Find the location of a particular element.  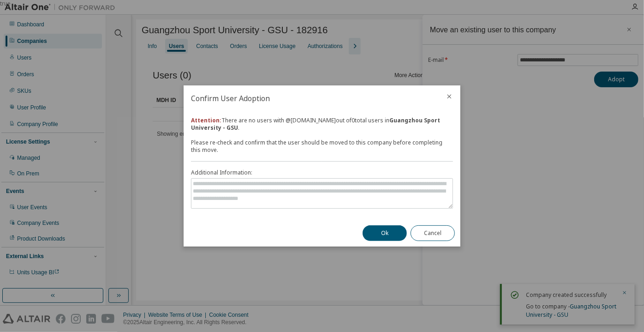

button: close is located at coordinates (449, 96).